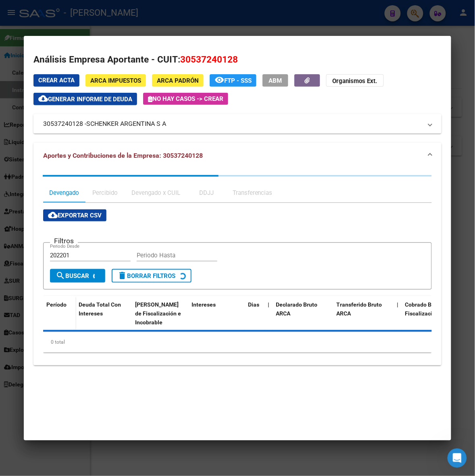  I want to click on span: Intereses, so click(204, 304).